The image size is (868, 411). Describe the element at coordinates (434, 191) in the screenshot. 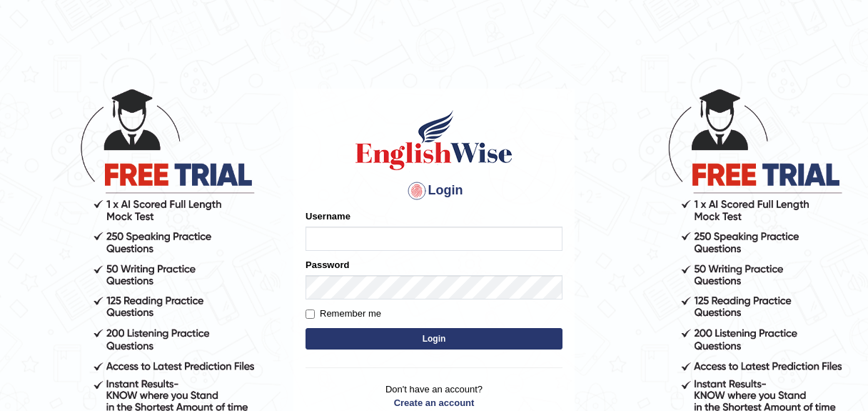

I see `h4: Login` at that location.